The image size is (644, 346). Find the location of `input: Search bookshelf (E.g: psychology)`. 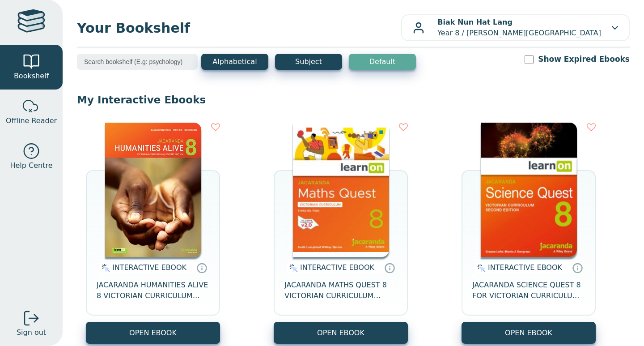

input: Search bookshelf (E.g: psychology) is located at coordinates (137, 62).